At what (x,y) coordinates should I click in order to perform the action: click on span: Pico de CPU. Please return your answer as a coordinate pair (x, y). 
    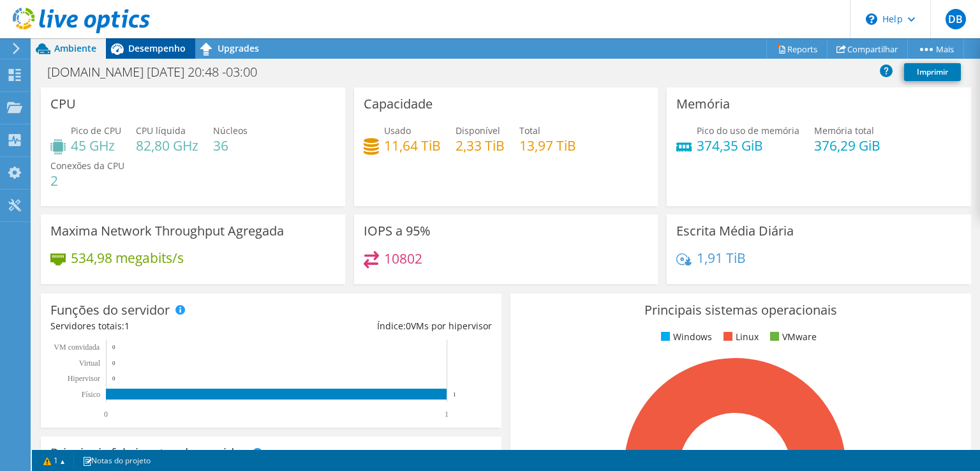
    Looking at the image, I should click on (96, 130).